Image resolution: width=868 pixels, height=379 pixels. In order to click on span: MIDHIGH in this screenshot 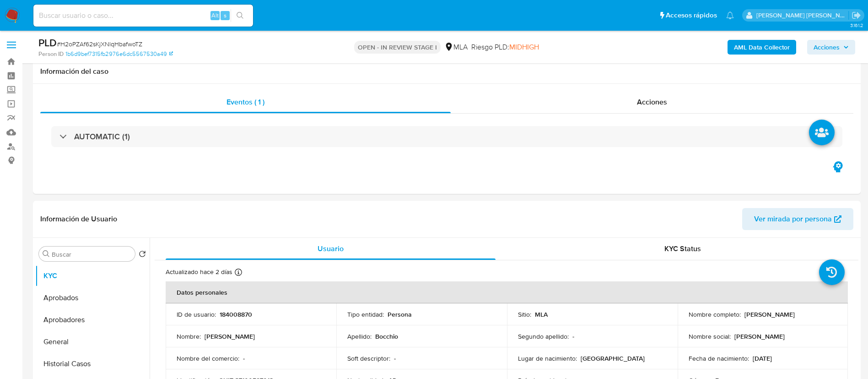, I will do `click(524, 47)`.